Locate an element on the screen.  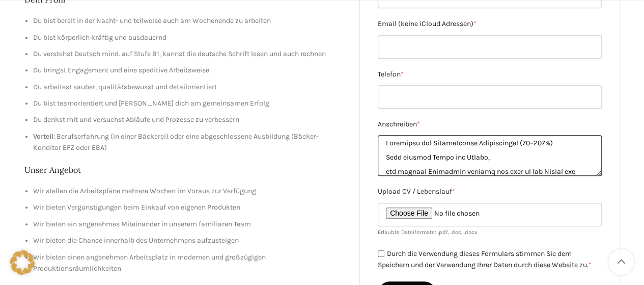
li: Du denkst mit und versuchst Abläufe und Prozesse zu verbessern is located at coordinates (189, 120).